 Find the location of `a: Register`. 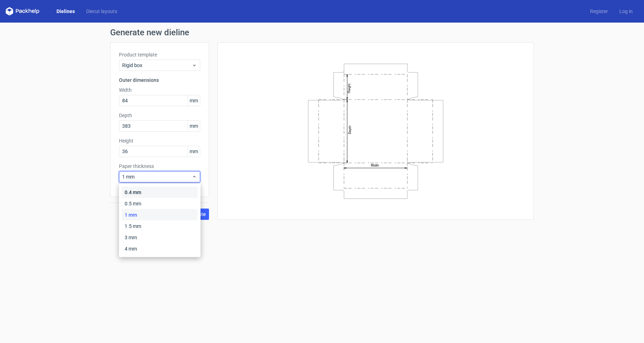

a: Register is located at coordinates (599, 11).